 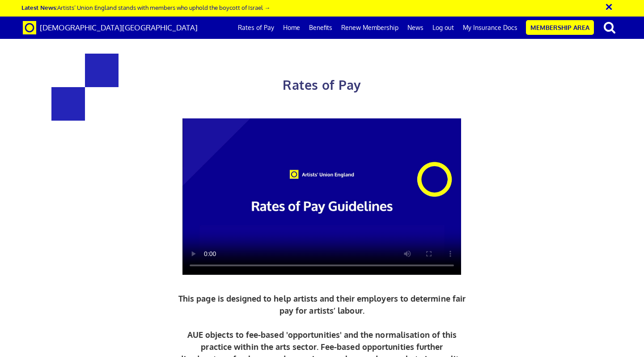 I want to click on span: Rates of Pay, so click(x=321, y=85).